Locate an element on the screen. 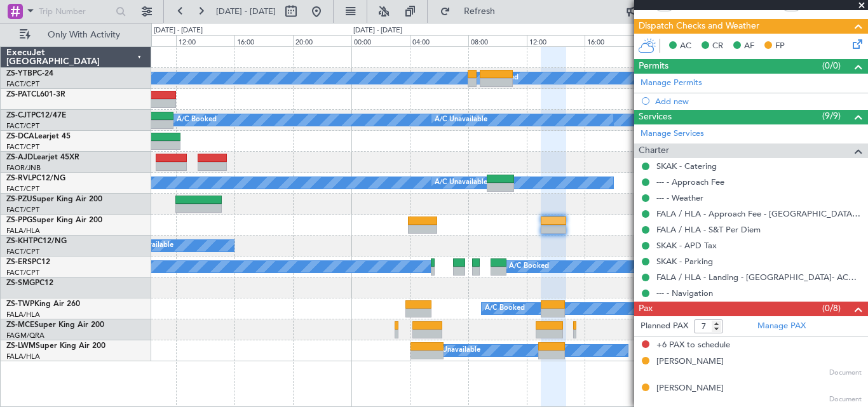 The height and width of the screenshot is (407, 868). a: ZS-PPGSuper King Air 200 is located at coordinates (54, 221).